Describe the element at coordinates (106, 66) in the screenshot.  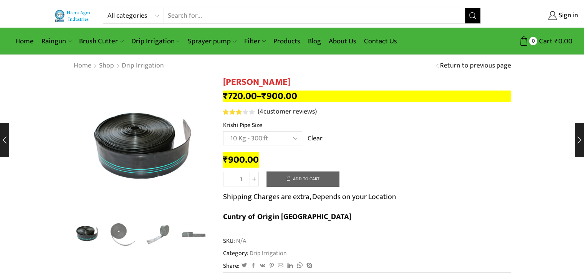
I see `a: Shop` at that location.